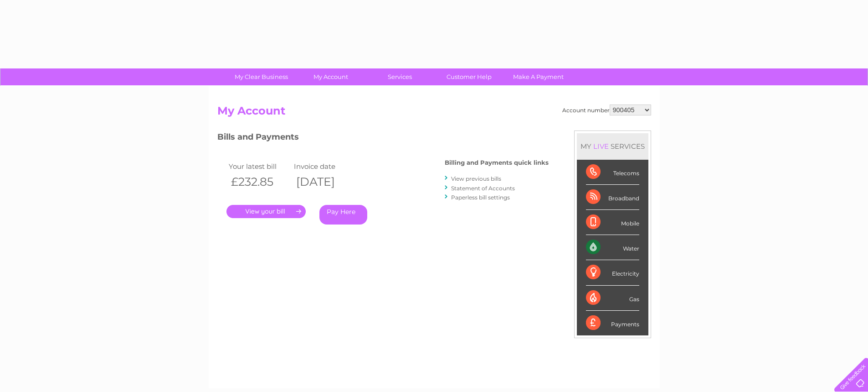 The height and width of the screenshot is (392, 868). I want to click on a: Customer Help, so click(469, 77).